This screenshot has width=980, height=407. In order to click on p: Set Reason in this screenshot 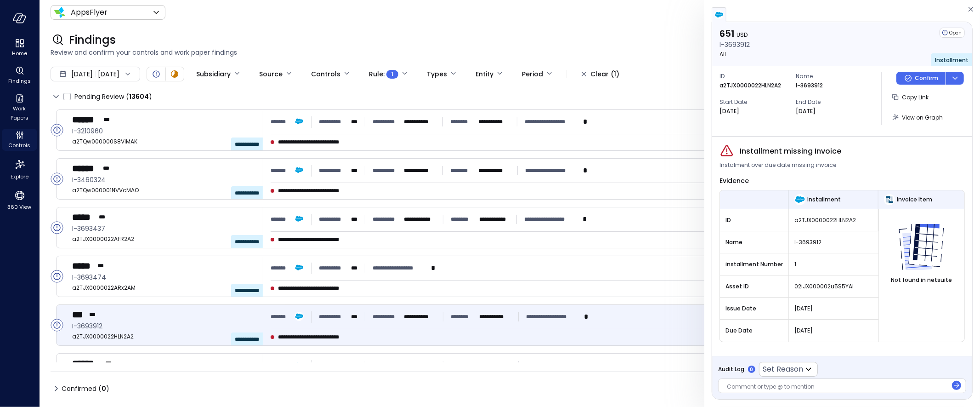, I will do `click(783, 369)`.